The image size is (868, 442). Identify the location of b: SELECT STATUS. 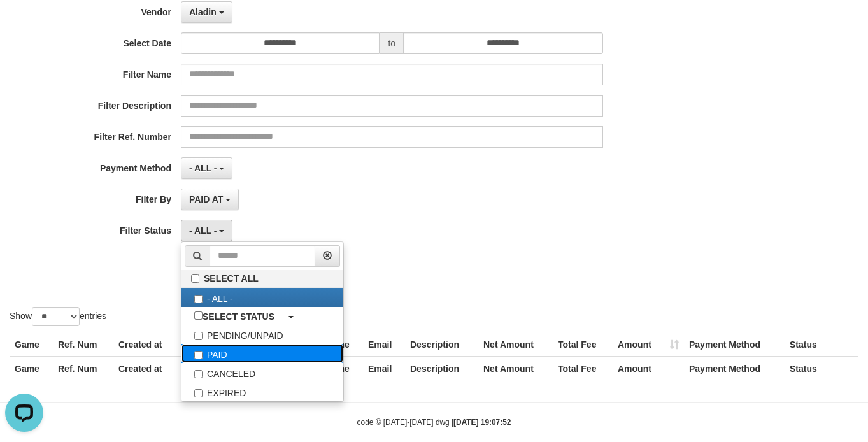
(238, 316).